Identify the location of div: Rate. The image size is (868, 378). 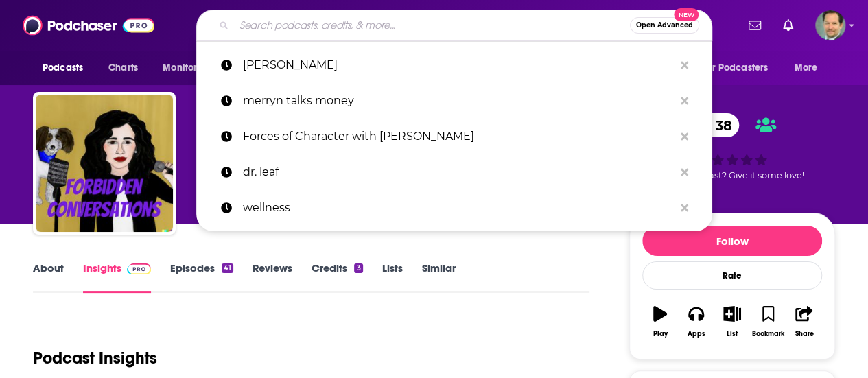
(732, 275).